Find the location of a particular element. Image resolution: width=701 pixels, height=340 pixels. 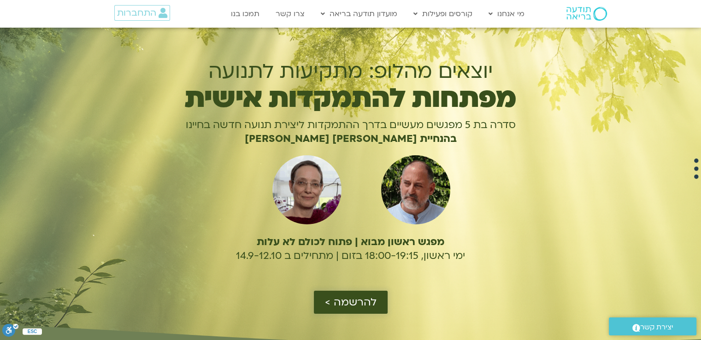

b: מפגש ראשון מבוא | פתוח לכולם לא עלות is located at coordinates (350, 242).